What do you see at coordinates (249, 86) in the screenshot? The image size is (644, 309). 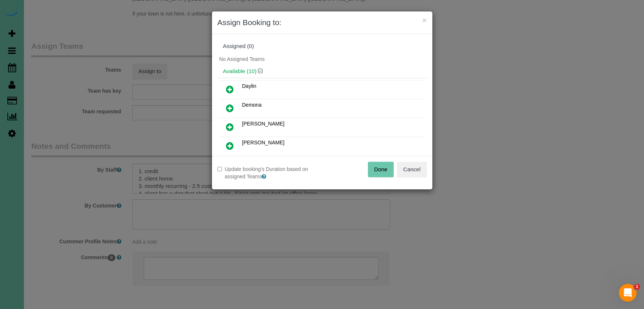 I see `span: Daylin` at bounding box center [249, 86].